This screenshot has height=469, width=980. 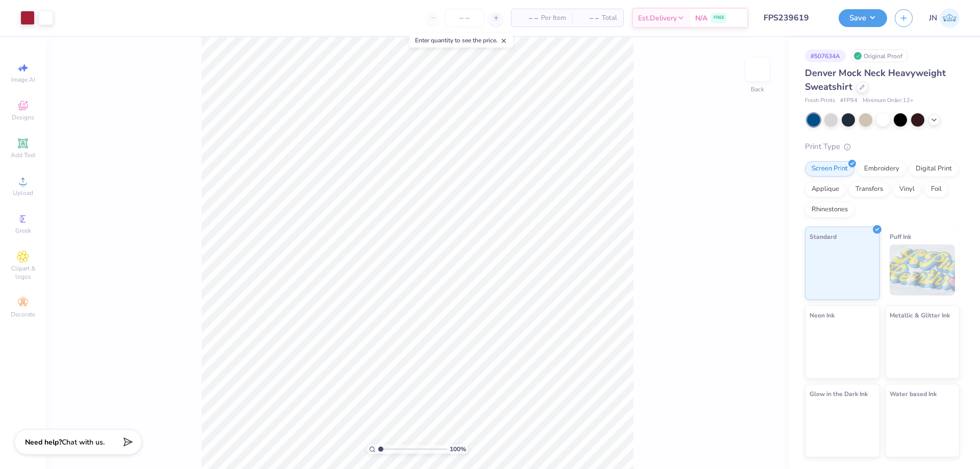 What do you see at coordinates (829, 169) in the screenshot?
I see `div: Screen Print` at bounding box center [829, 169].